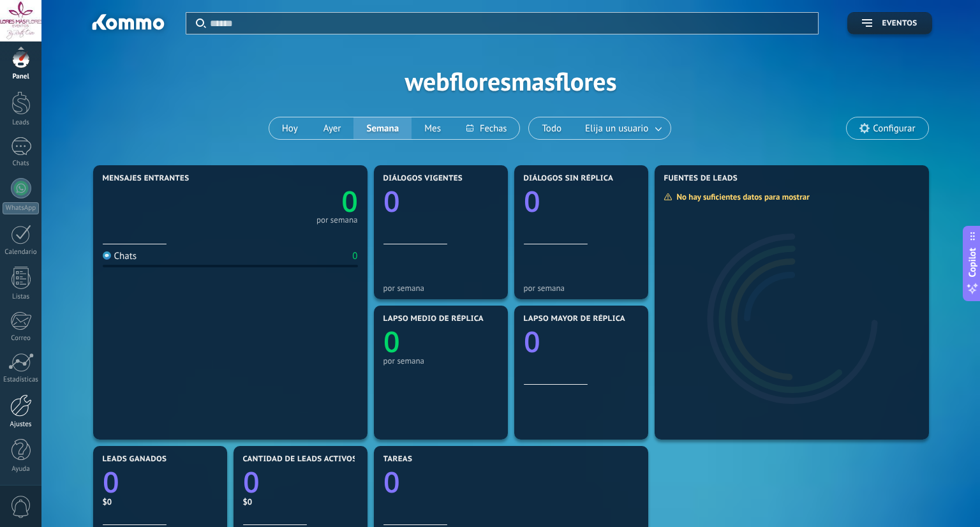 The width and height of the screenshot is (980, 527). Describe the element at coordinates (332, 128) in the screenshot. I see `button: Ayer` at that location.